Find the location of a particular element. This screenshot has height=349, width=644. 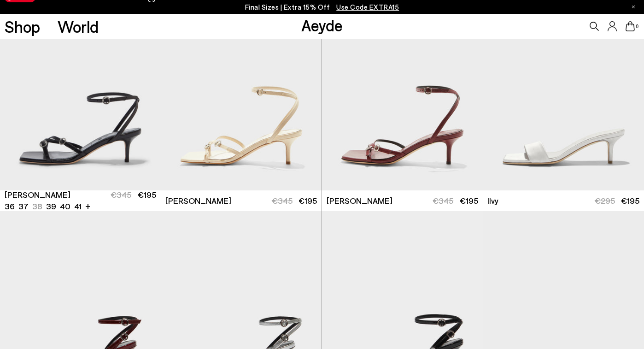

li: 41 is located at coordinates (78, 206).